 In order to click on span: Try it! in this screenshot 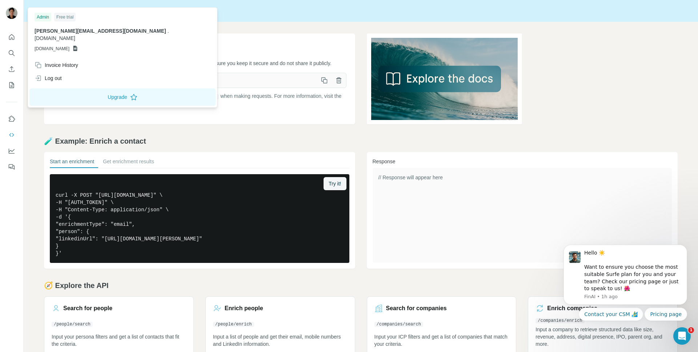, I will do `click(335, 184)`.